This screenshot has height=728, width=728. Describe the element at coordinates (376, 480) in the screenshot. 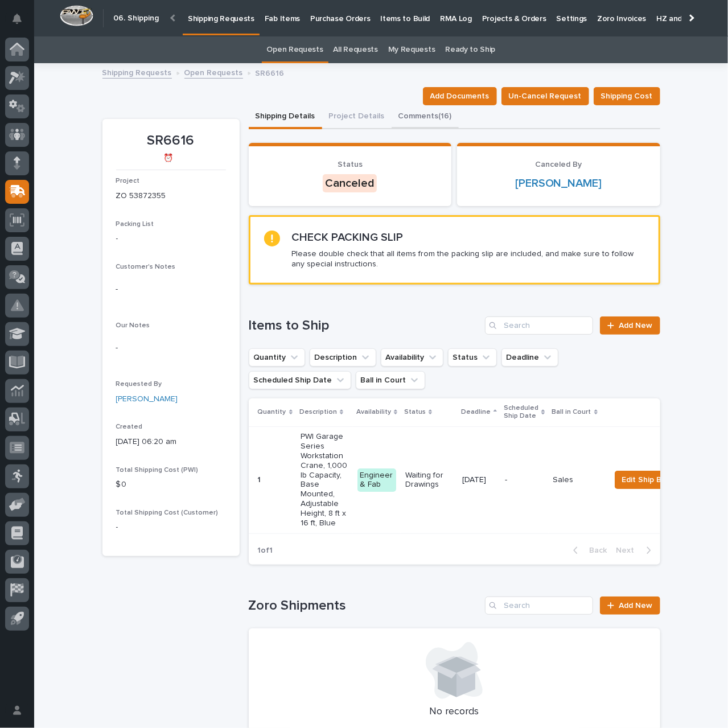

I see `div: Engineer & Fab` at that location.